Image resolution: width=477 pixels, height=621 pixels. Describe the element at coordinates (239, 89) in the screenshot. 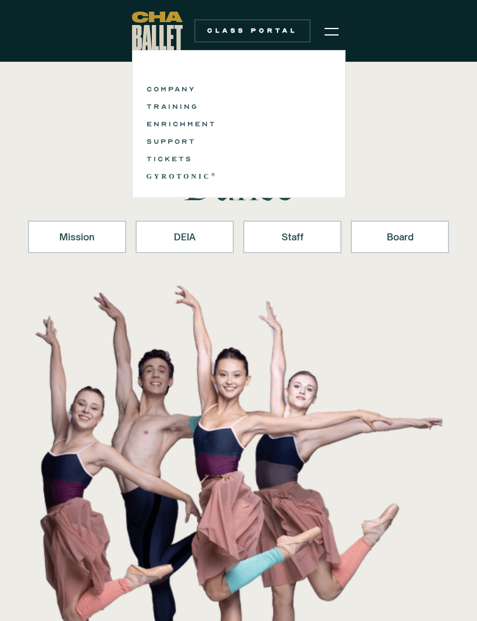

I see `a: COMPANY` at that location.